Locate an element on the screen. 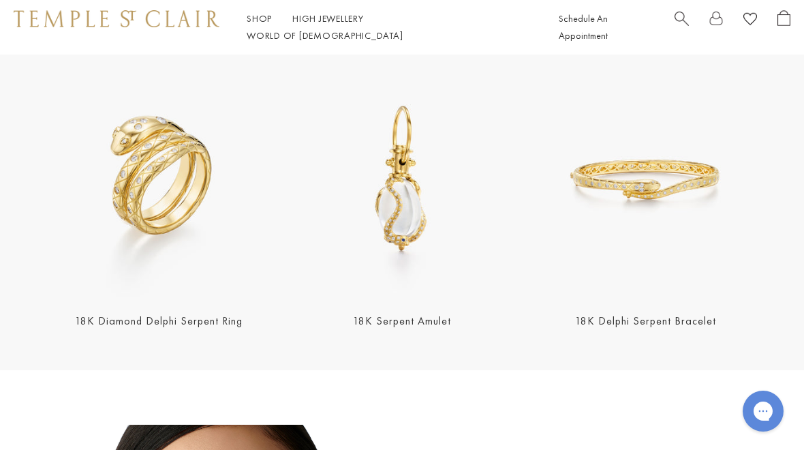 The height and width of the screenshot is (450, 804). a: 18K Diamond Delphi Serpent Ring is located at coordinates (159, 320).